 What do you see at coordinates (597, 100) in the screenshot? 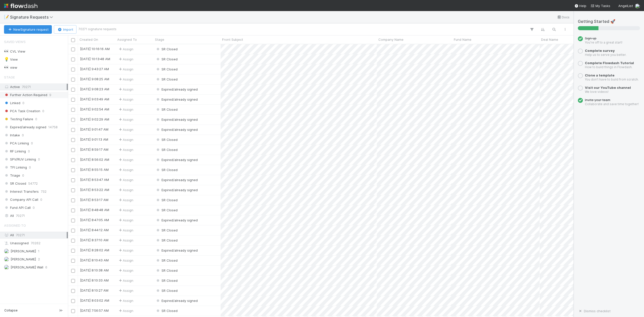
I see `span: Invite your team` at bounding box center [597, 100].